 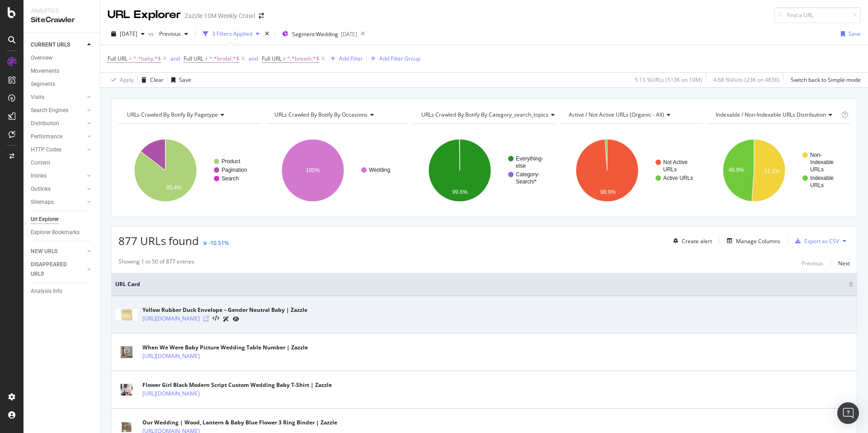 What do you see at coordinates (44, 251) in the screenshot?
I see `div: NEW URLS` at bounding box center [44, 251].